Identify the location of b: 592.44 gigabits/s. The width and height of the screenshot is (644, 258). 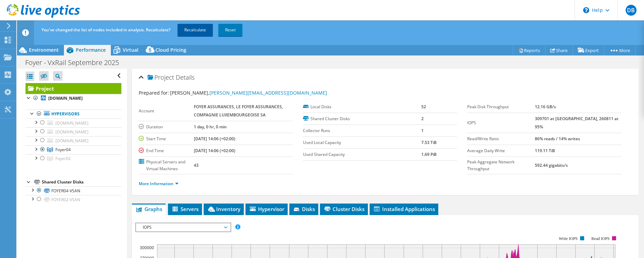
(551, 165).